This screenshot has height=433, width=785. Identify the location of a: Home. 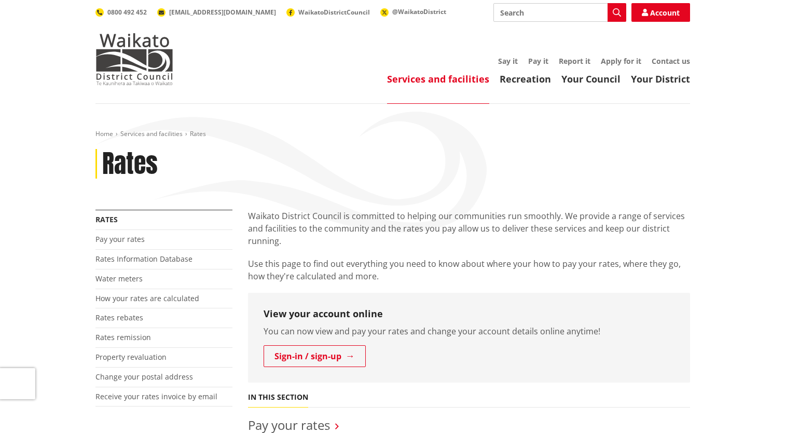
(104, 133).